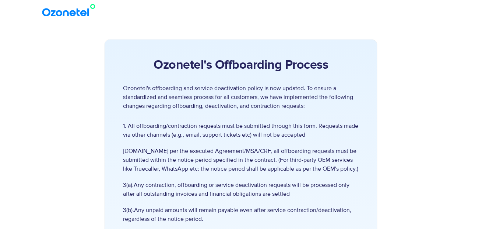 The width and height of the screenshot is (482, 229). Describe the element at coordinates (241, 65) in the screenshot. I see `h2: Ozonetel's Offboarding Process` at that location.